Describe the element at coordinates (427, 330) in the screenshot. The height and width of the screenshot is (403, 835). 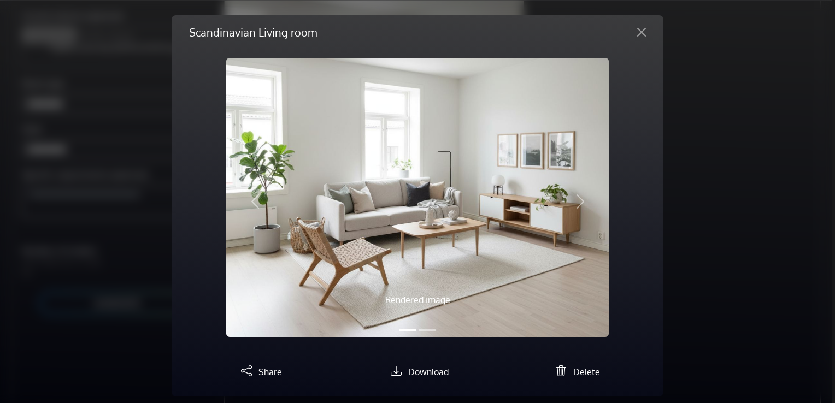
I see `button: Slide 2` at that location.